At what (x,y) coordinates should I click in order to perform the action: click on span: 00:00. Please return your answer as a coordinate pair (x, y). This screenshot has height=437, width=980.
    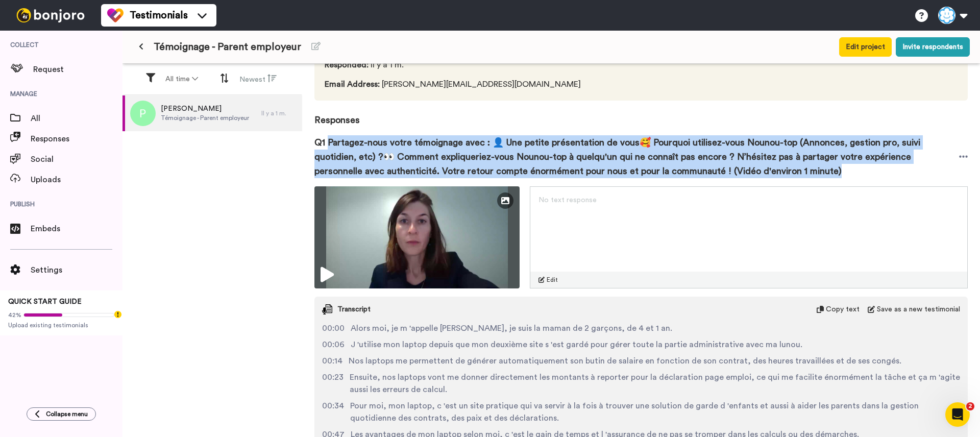
    Looking at the image, I should click on (333, 328).